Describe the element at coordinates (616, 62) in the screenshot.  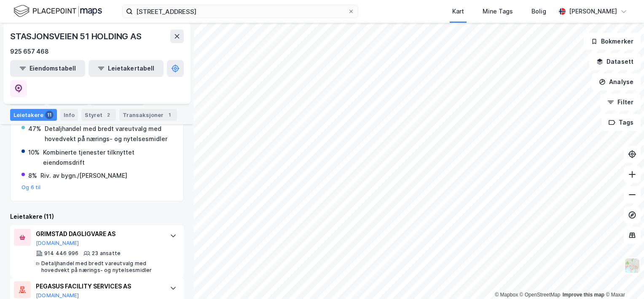
I see `button: Datasett` at that location.